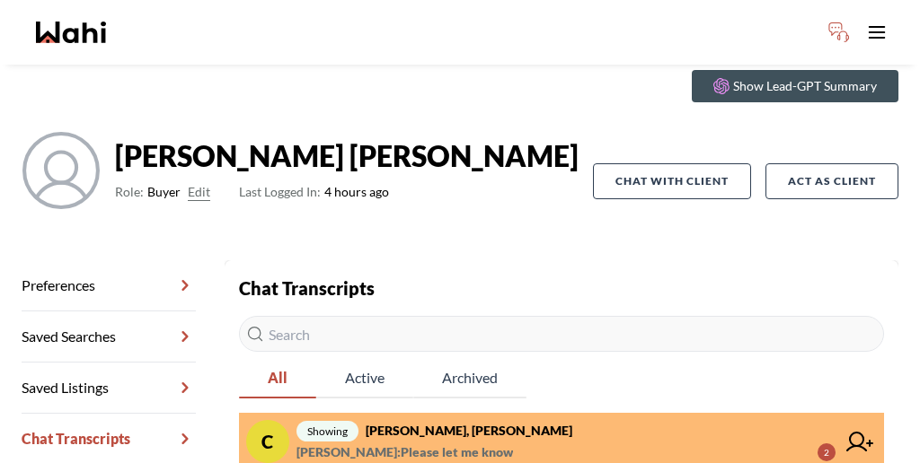 The height and width of the screenshot is (463, 920). I want to click on span: Archived, so click(470, 378).